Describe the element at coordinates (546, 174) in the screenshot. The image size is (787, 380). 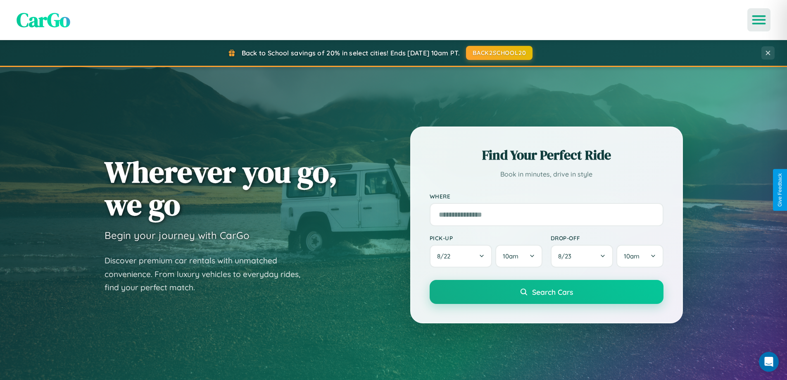
I see `p: Book in minutes, drive in style` at that location.